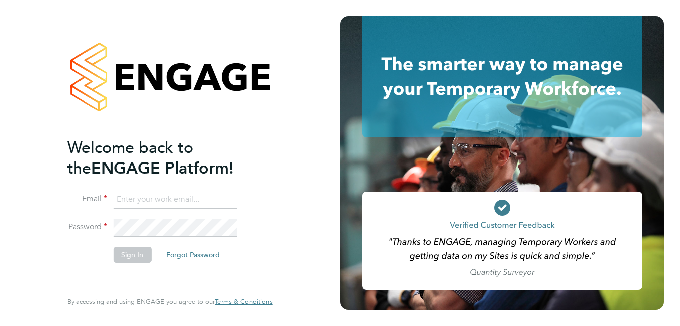 The width and height of the screenshot is (680, 326). Describe the element at coordinates (132, 255) in the screenshot. I see `button: Sign In` at that location.